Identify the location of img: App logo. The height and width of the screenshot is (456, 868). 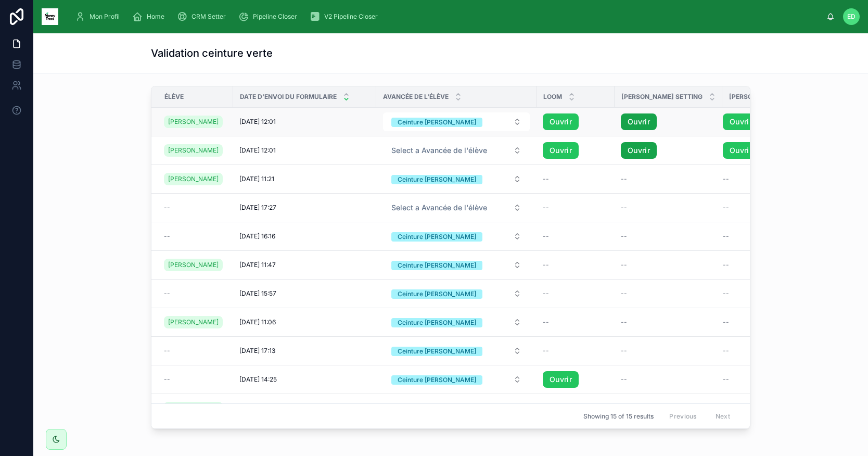
(50, 17).